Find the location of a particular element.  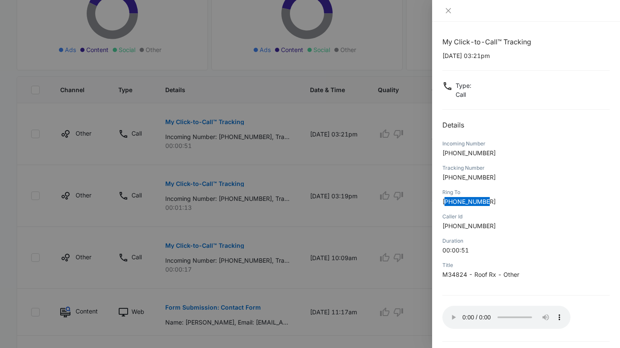

div: Title is located at coordinates (526, 266).